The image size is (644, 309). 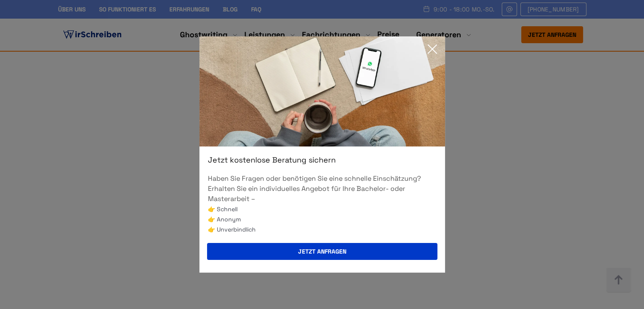 I want to click on button: Jetzt anfragen, so click(x=322, y=251).